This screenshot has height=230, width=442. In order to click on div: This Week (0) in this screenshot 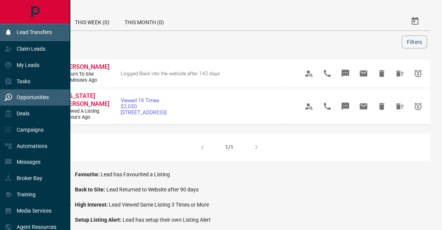, I will do `click(92, 21)`.